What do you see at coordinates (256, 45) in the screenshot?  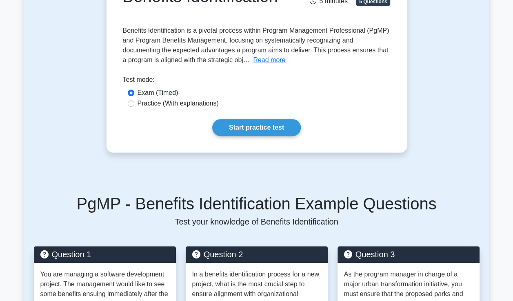 I see `span: Benefits Identification is a pivotal process within Program Management Professional (PgMP) and Pr...` at bounding box center [256, 45].